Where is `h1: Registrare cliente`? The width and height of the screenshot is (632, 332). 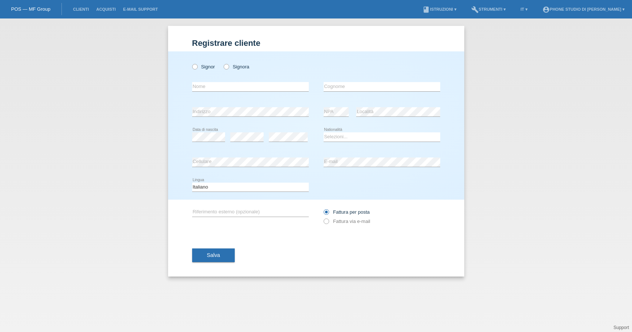 h1: Registrare cliente is located at coordinates (316, 43).